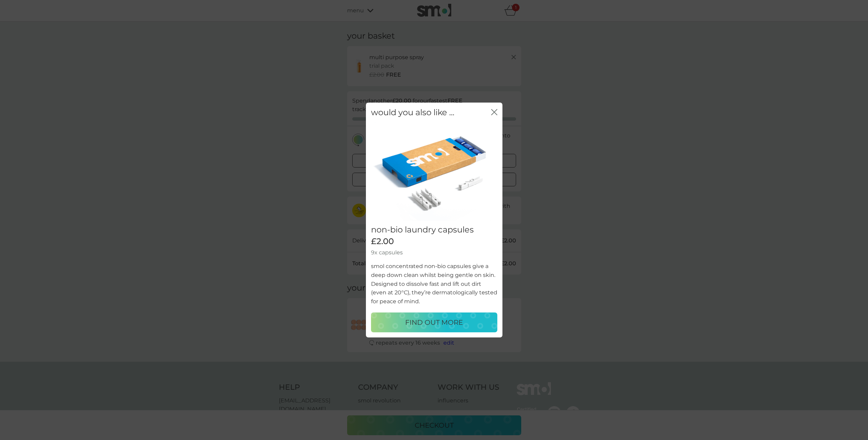 The image size is (868, 440). Describe the element at coordinates (413, 112) in the screenshot. I see `h2: would you also like ...` at that location.